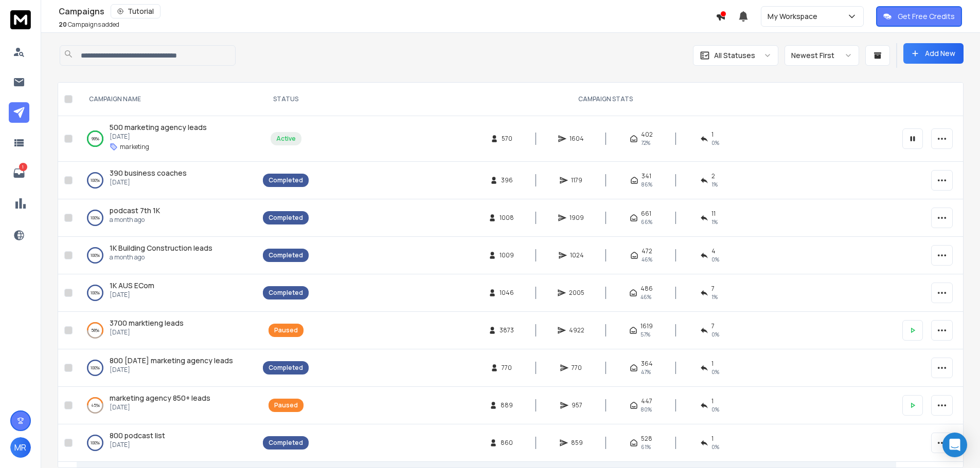 This screenshot has width=980, height=468. Describe the element at coordinates (577, 180) in the screenshot. I see `span: 1179` at that location.